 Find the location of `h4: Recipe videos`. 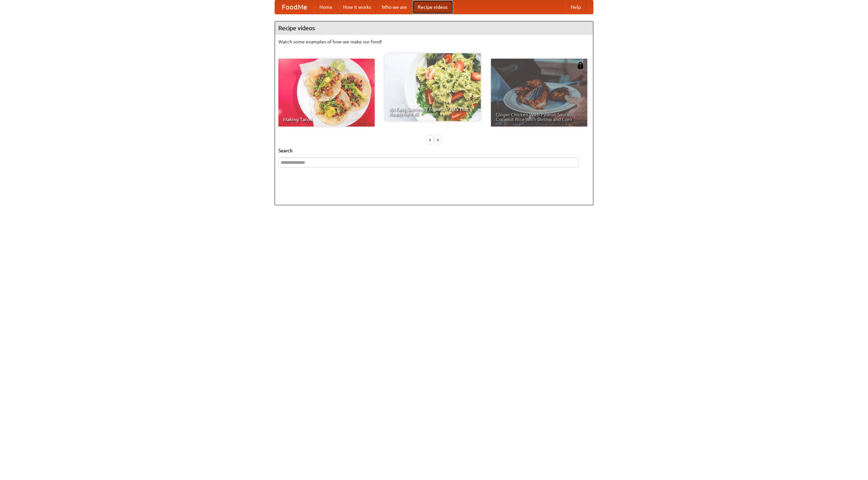

h4: Recipe videos is located at coordinates (434, 28).